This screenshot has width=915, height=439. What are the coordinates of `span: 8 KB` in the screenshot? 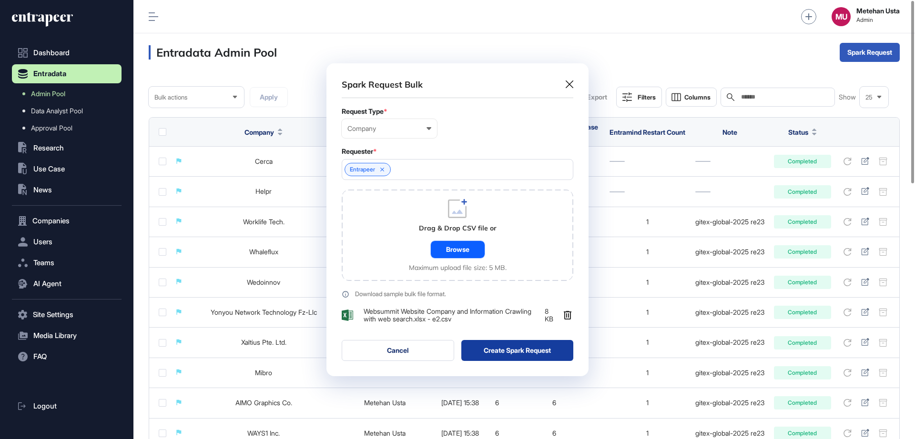 It's located at (549, 315).